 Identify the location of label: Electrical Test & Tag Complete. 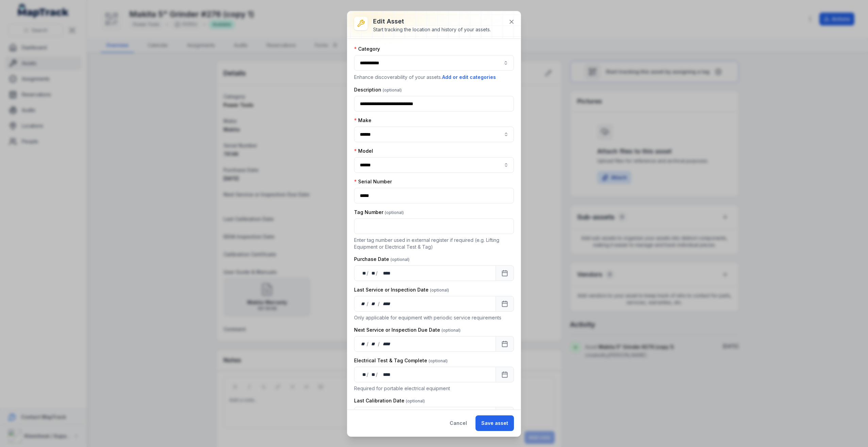
(401, 361).